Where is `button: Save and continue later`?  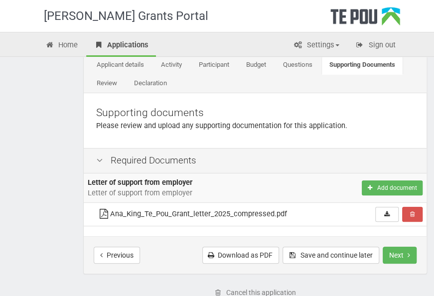 button: Save and continue later is located at coordinates (331, 255).